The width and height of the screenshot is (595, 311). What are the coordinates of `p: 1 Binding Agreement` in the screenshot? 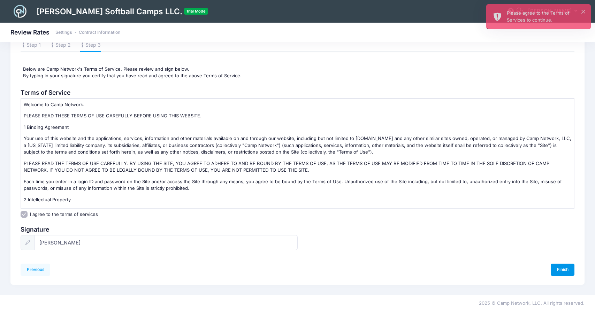 It's located at (298, 128).